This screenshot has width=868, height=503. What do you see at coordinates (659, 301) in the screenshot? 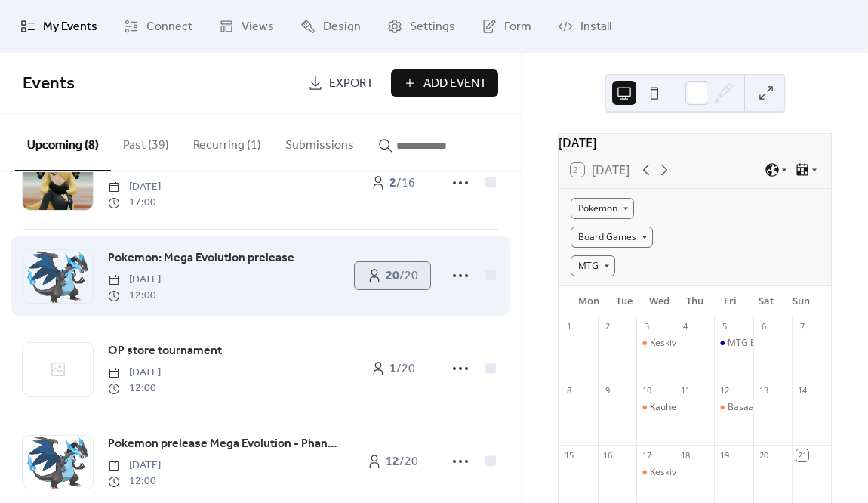
I see `div: Wed` at bounding box center [659, 301].